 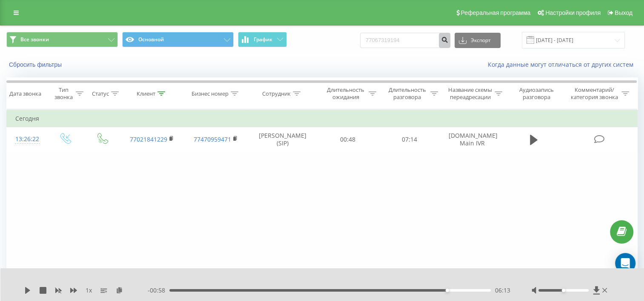 What do you see at coordinates (178, 40) in the screenshot?
I see `button: Основной` at bounding box center [178, 40].